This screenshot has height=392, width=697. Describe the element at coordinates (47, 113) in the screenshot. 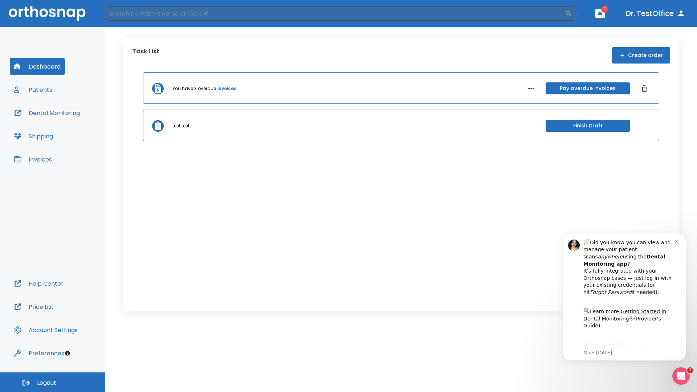

I see `a: Dental Monitoring` at that location.